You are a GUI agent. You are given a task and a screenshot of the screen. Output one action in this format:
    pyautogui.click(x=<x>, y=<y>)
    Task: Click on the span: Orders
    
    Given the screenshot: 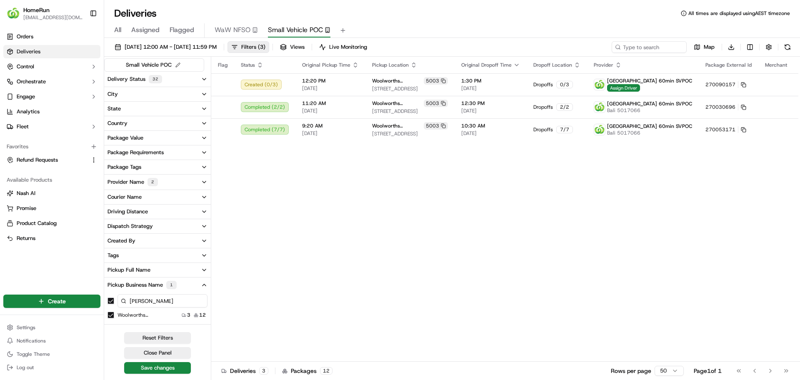 What is the action you would take?
    pyautogui.click(x=25, y=37)
    